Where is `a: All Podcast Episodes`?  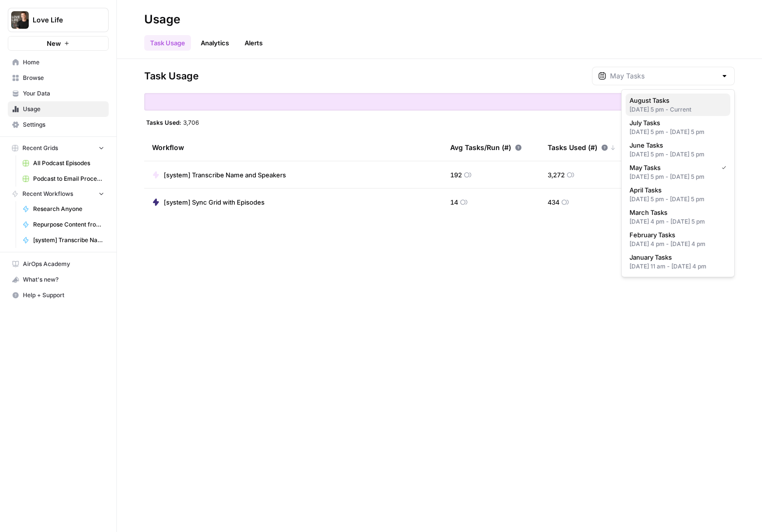 a: All Podcast Episodes is located at coordinates (63, 163).